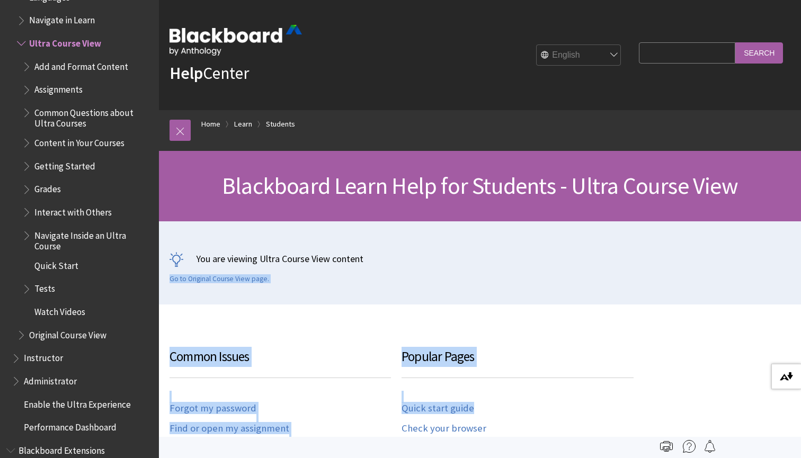 This screenshot has height=458, width=801. Describe the element at coordinates (79, 141) in the screenshot. I see `span: Content in Your Courses` at that location.